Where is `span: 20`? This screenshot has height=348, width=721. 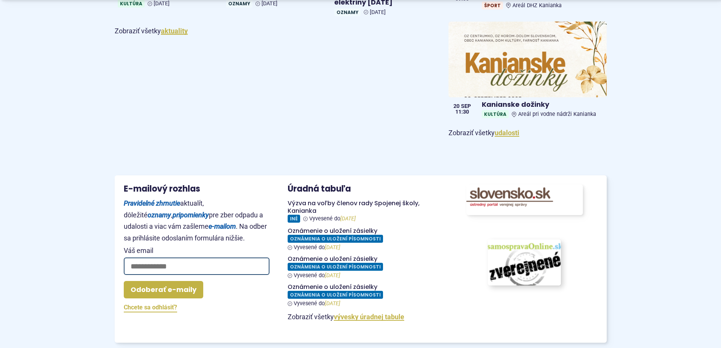 span: 20 is located at coordinates (457, 106).